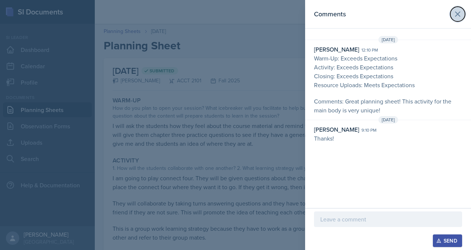 Image resolution: width=471 pixels, height=250 pixels. What do you see at coordinates (388, 85) in the screenshot?
I see `p: Resource Uploads: Meets Expectations` at bounding box center [388, 85].